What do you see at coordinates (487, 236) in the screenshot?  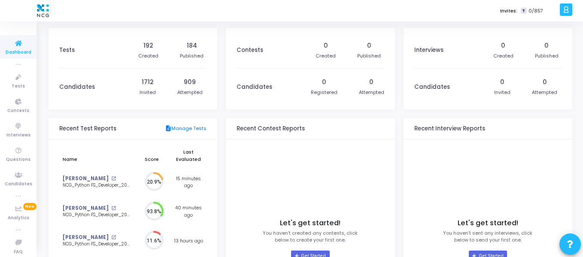 I see `p: You haven’t sent any interviews, click below to send your first one.` at bounding box center [487, 236].